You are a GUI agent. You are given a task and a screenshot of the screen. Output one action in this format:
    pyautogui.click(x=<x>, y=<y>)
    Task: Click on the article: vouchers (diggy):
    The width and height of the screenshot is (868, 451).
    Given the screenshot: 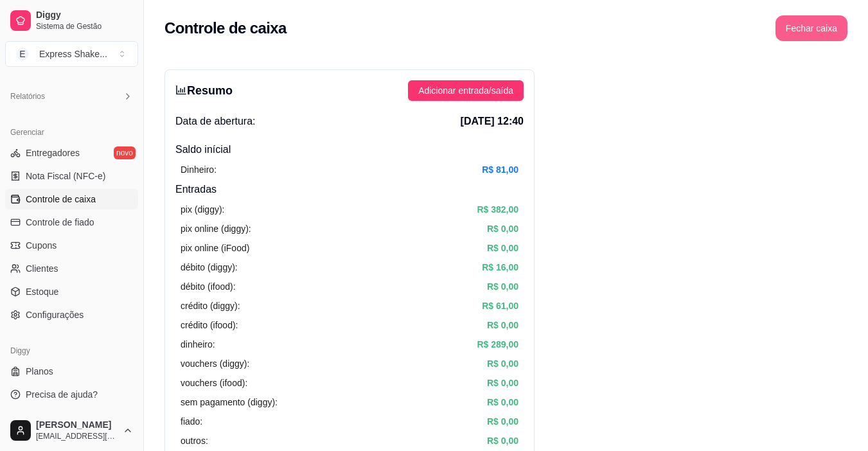 What is the action you would take?
    pyautogui.click(x=215, y=364)
    